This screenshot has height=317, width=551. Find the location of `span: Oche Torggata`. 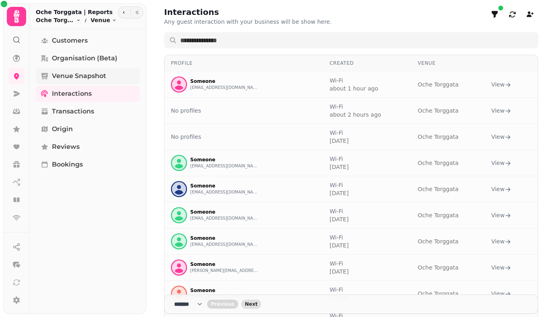

span: Oche Torggata is located at coordinates (55, 20).